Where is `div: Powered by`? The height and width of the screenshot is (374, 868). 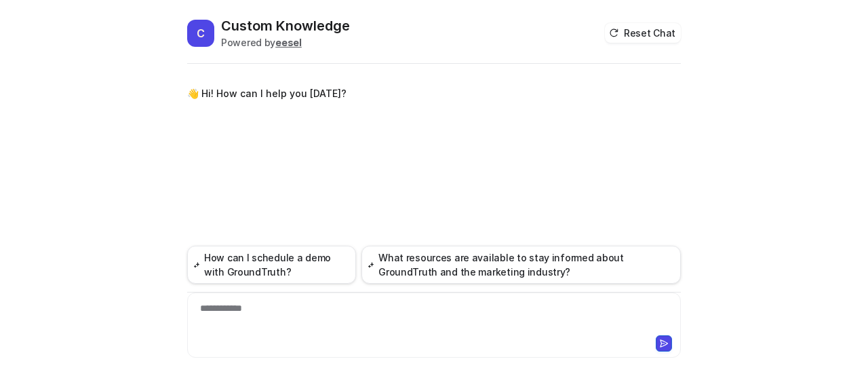 div: Powered by is located at coordinates (285, 42).